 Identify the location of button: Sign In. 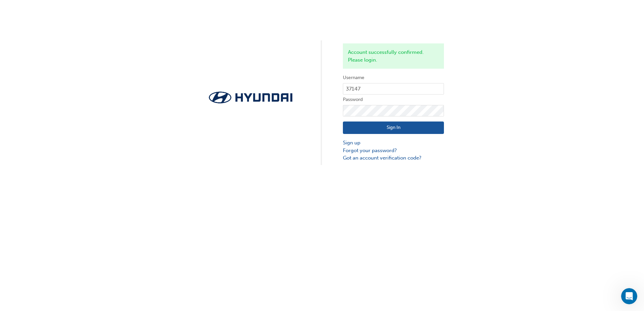
(393, 128).